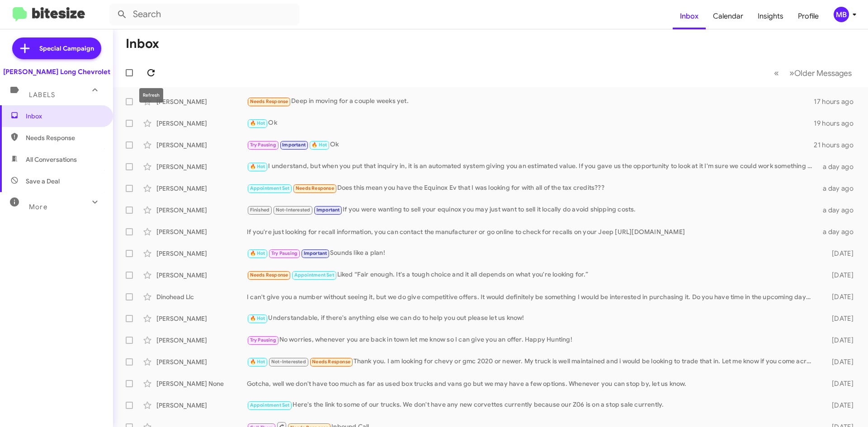 The image size is (868, 427). I want to click on nav: Page navigation example, so click(813, 73).